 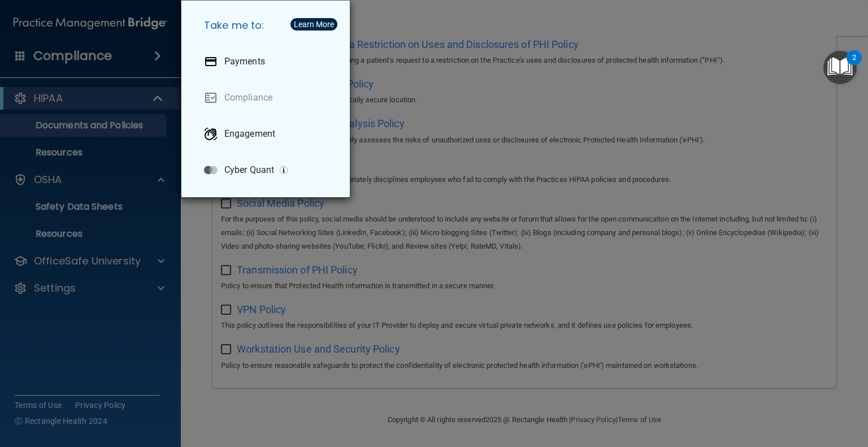 I want to click on a: Payments, so click(x=268, y=62).